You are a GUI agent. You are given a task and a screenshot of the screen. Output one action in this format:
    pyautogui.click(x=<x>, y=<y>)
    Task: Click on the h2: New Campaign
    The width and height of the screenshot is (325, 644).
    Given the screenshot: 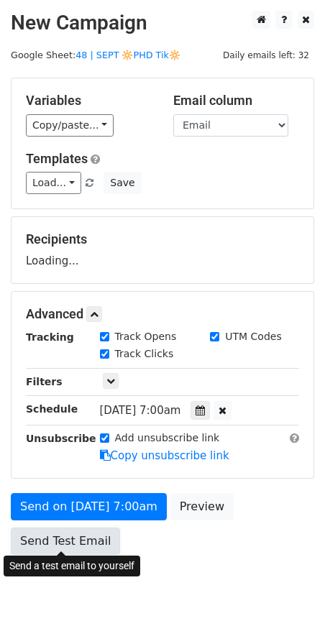 What is the action you would take?
    pyautogui.click(x=163, y=23)
    